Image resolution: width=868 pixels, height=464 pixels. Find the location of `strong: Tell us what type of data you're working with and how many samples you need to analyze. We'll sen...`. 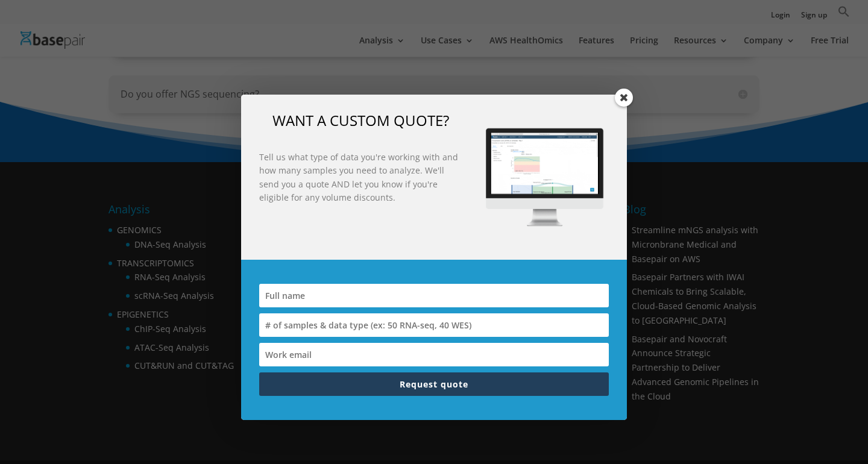

strong: Tell us what type of data you're working with and how many samples you need to analyze. We'll sen... is located at coordinates (359, 177).